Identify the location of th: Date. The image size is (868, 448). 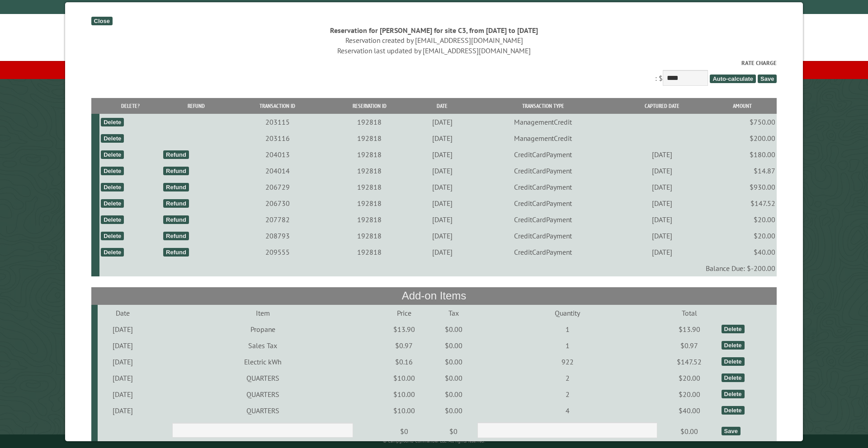
(442, 106).